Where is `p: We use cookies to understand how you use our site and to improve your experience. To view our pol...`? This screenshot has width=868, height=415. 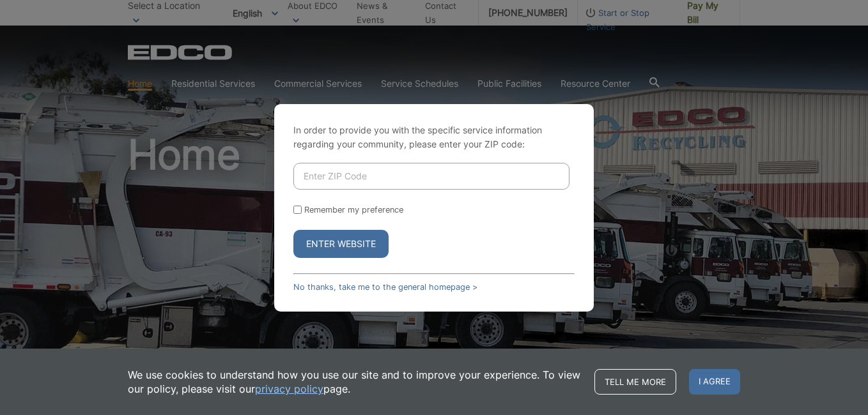 p: We use cookies to understand how you use our site and to improve your experience. To view our pol... is located at coordinates (354, 382).